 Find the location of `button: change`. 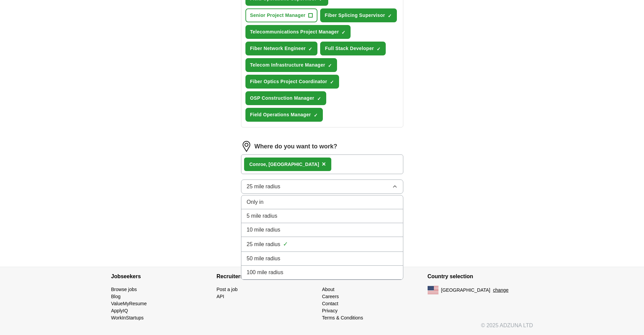

button: change is located at coordinates (501, 290).